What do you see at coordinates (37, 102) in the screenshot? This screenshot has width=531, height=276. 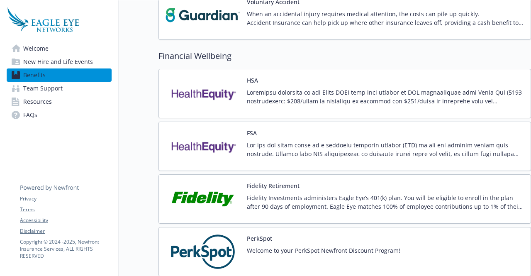 I see `span: Resources` at bounding box center [37, 102].